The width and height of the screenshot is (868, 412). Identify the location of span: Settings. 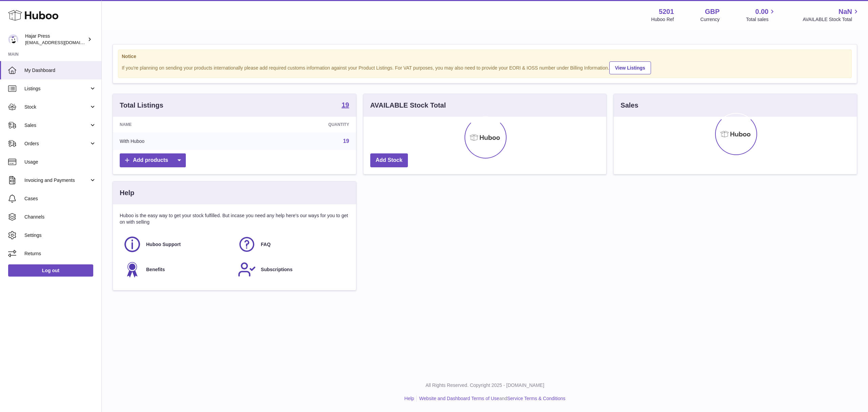
(60, 235).